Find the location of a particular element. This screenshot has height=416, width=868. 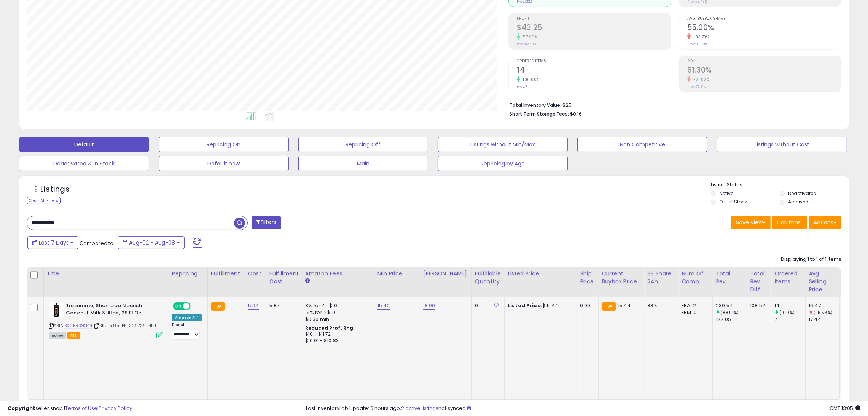

li: $25 is located at coordinates (672, 105).